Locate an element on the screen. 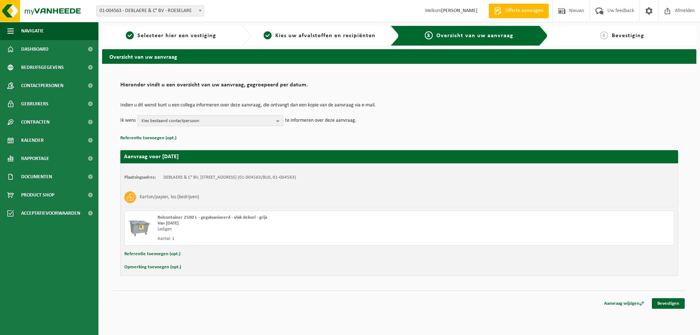 Image resolution: width=700 pixels, height=335 pixels. div: Ledigen is located at coordinates (293, 229).